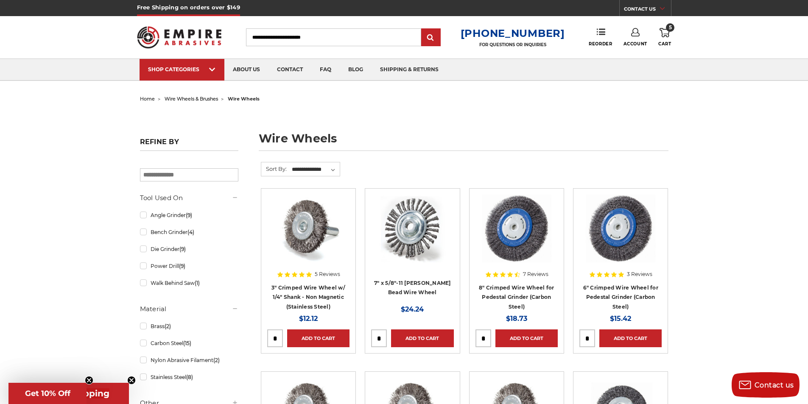 The image size is (808, 404). Describe the element at coordinates (274, 169) in the screenshot. I see `label: Sort By:` at that location.